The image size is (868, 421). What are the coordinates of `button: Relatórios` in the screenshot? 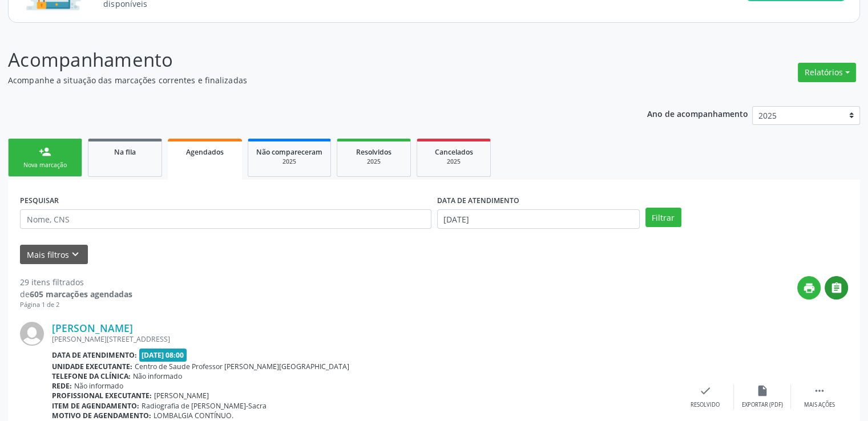 It's located at (827, 73).